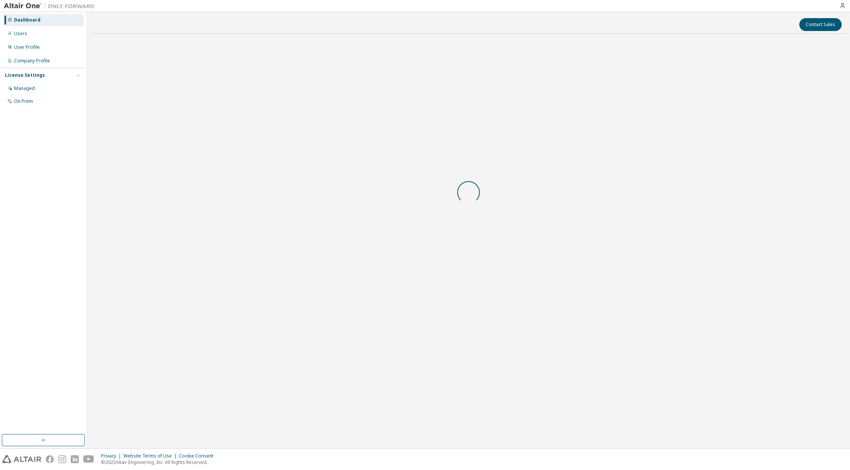 Image resolution: width=850 pixels, height=470 pixels. I want to click on div: Company Profile, so click(32, 61).